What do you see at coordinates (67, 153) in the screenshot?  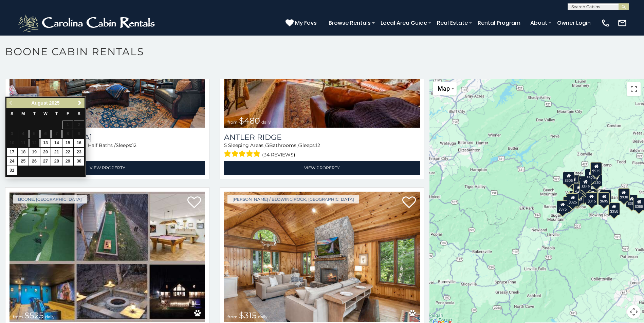 I see `a: 22` at bounding box center [67, 153].